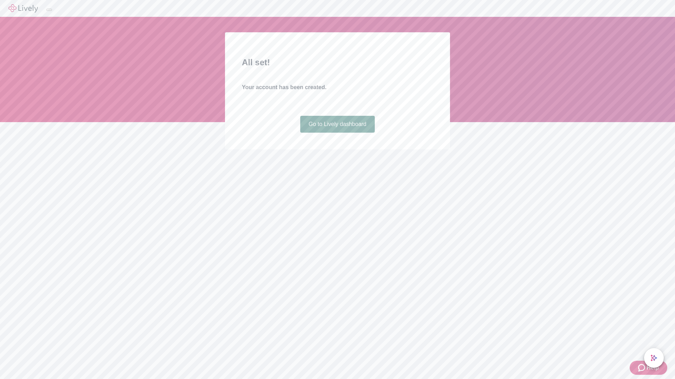 The height and width of the screenshot is (379, 675). What do you see at coordinates (653, 358) in the screenshot?
I see `button: chat` at bounding box center [653, 358].